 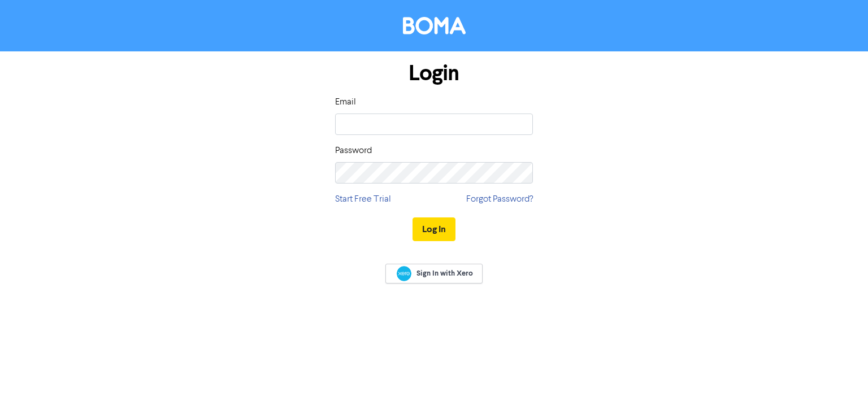 What do you see at coordinates (345, 103) in the screenshot?
I see `label: Email` at bounding box center [345, 103].